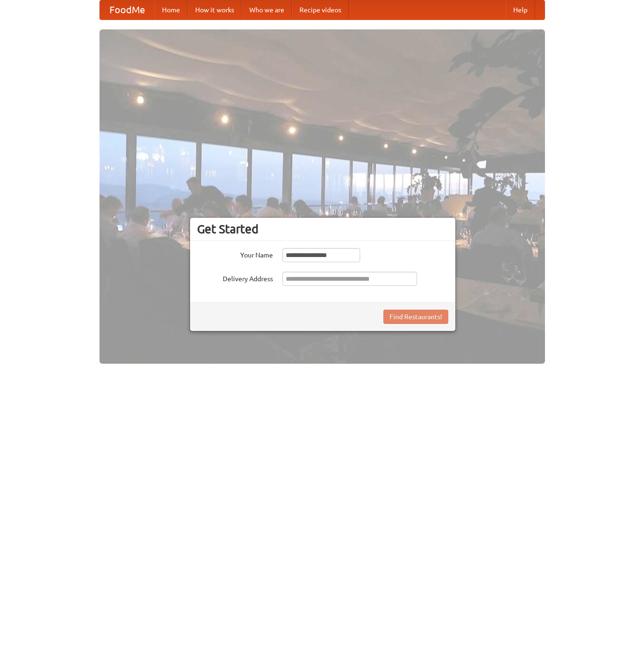 The width and height of the screenshot is (644, 671). What do you see at coordinates (321, 10) in the screenshot?
I see `a: Recipe videos` at bounding box center [321, 10].